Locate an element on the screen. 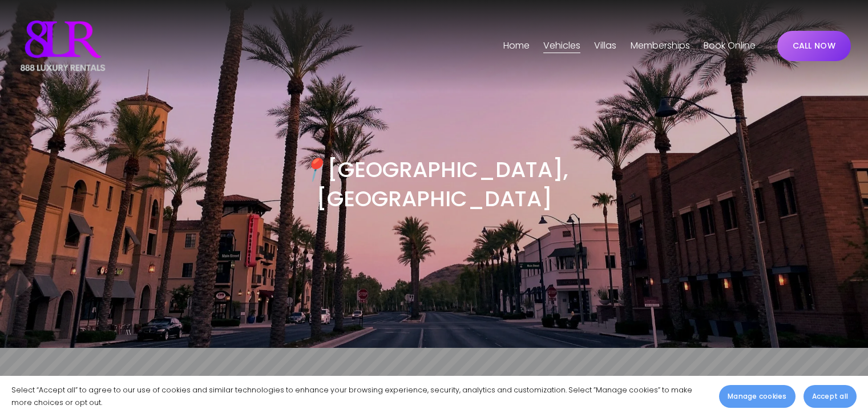  p: Select “Accept all” to agree to our use of cookies and similar technologies to enhance your brows... is located at coordinates (360, 396).